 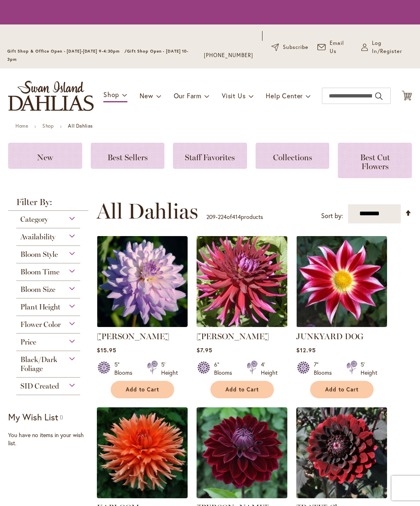 What do you see at coordinates (107, 350) in the screenshot?
I see `span: $15.95` at bounding box center [107, 350].